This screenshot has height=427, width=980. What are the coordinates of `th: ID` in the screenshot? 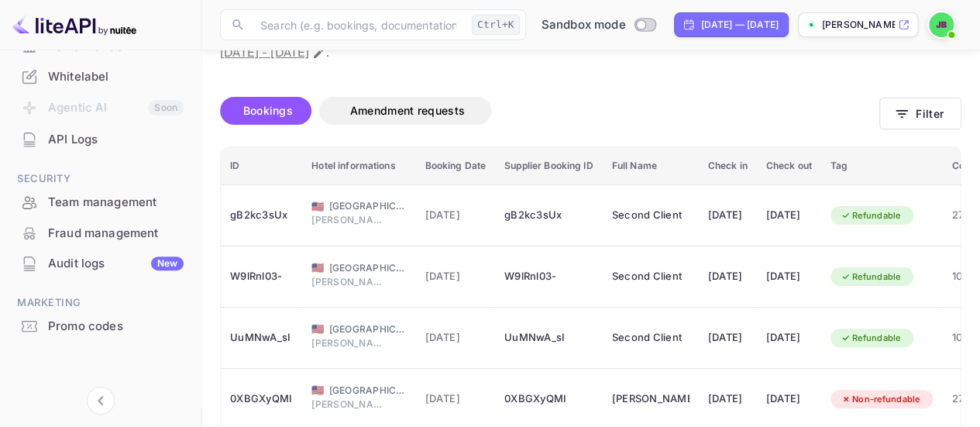 It's located at (261, 166).